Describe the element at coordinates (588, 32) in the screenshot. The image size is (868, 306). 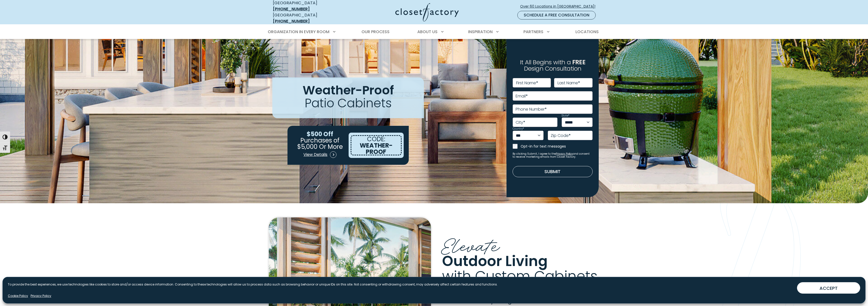
I see `span: Locations` at that location.